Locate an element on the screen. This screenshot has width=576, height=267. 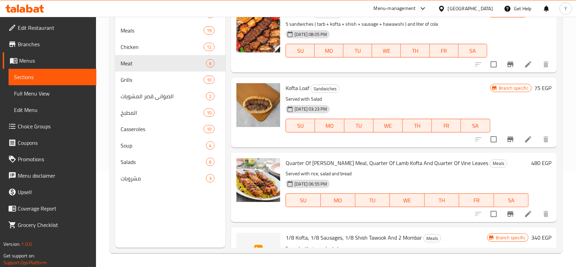
h6: 75 EGP is located at coordinates (543, 88).